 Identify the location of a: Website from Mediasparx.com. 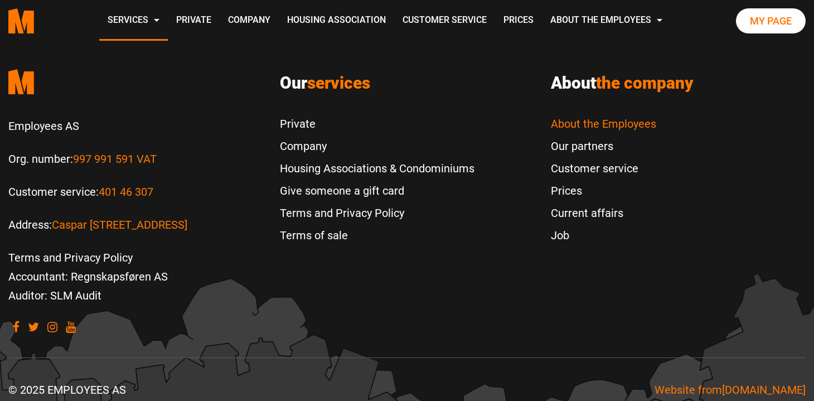
(730, 390).